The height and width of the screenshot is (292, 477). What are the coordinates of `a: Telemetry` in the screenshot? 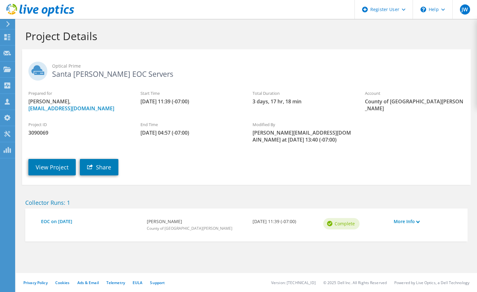 It's located at (115, 282).